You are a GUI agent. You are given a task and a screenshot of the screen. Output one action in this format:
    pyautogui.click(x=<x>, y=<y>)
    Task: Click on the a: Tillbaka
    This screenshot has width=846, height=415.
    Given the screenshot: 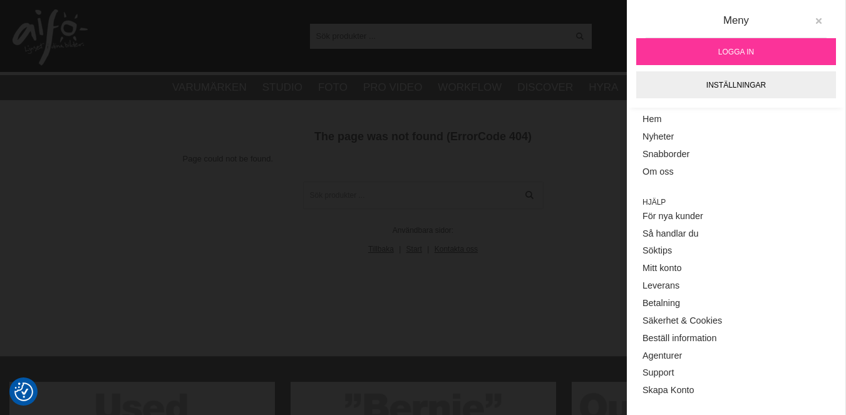 What is the action you would take?
    pyautogui.click(x=381, y=249)
    